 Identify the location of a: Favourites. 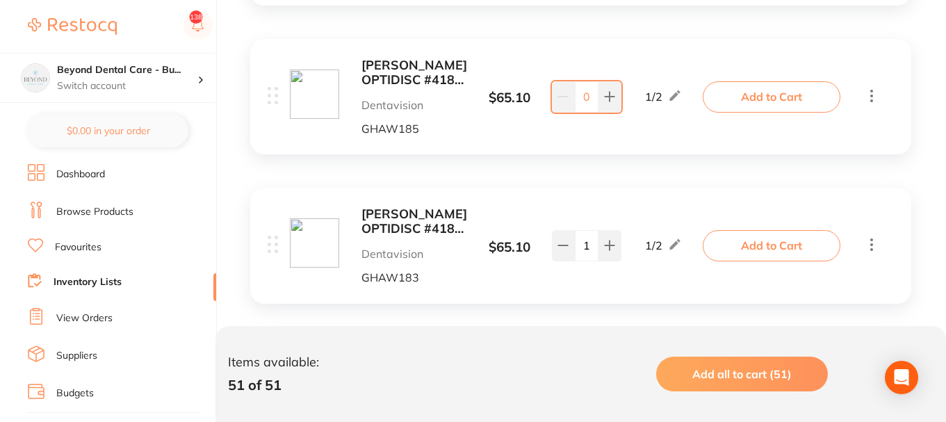
(78, 247).